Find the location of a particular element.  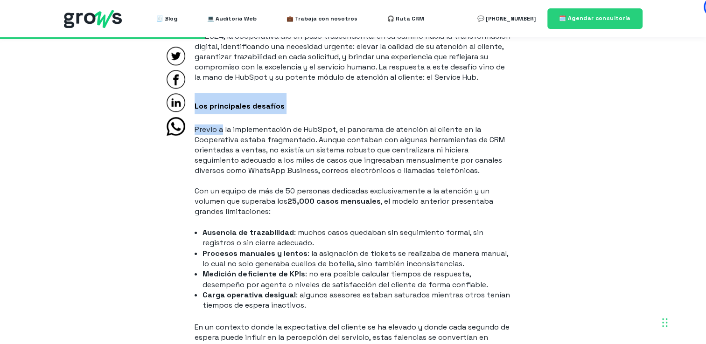

p: Previo a la implementación de HubSpot, el panorama de atención al cliente en la Cooperativa estab... is located at coordinates (353, 150).